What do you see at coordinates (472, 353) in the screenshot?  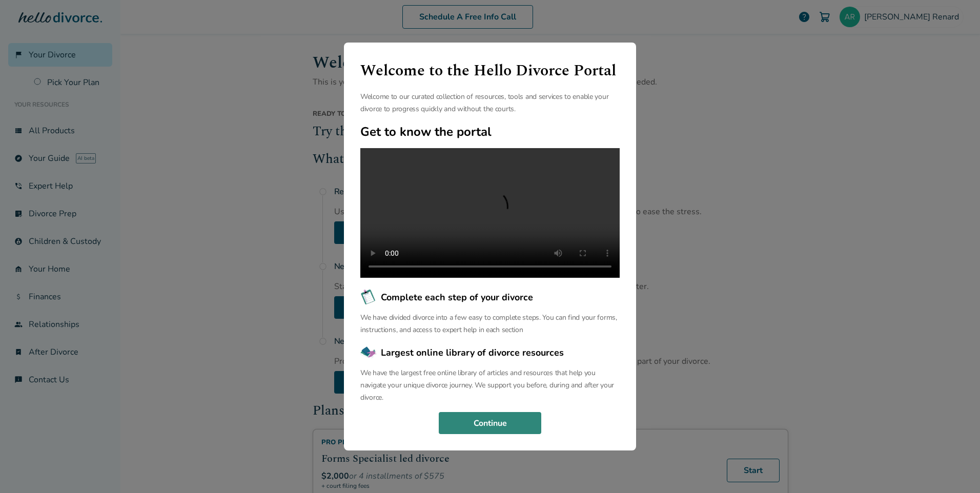 I see `span: Largest online library of divorce resources` at bounding box center [472, 353].